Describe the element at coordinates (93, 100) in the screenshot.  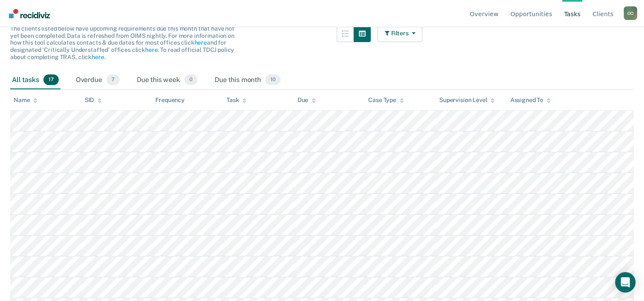
I see `div: SID` at that location.